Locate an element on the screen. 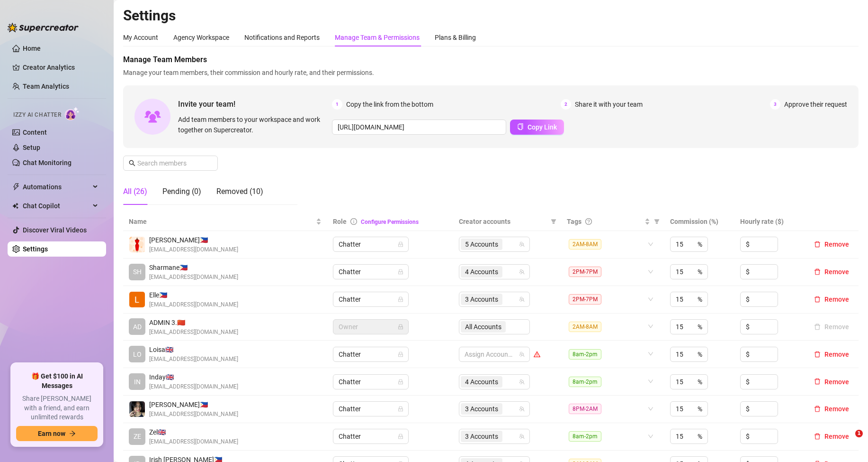  span: Elle 🇵🇭 is located at coordinates (194, 295).